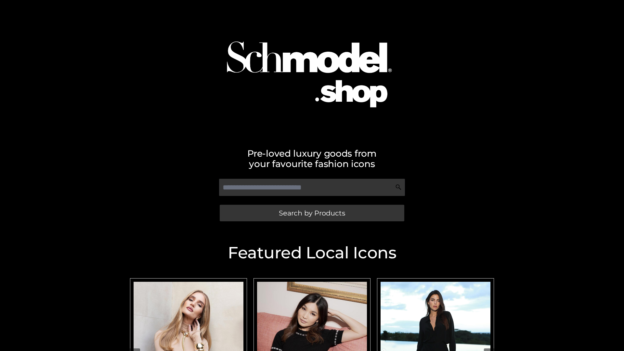  Describe the element at coordinates (312, 159) in the screenshot. I see `h2: Pre-loved luxury goods from your favourite fashion icons` at that location.